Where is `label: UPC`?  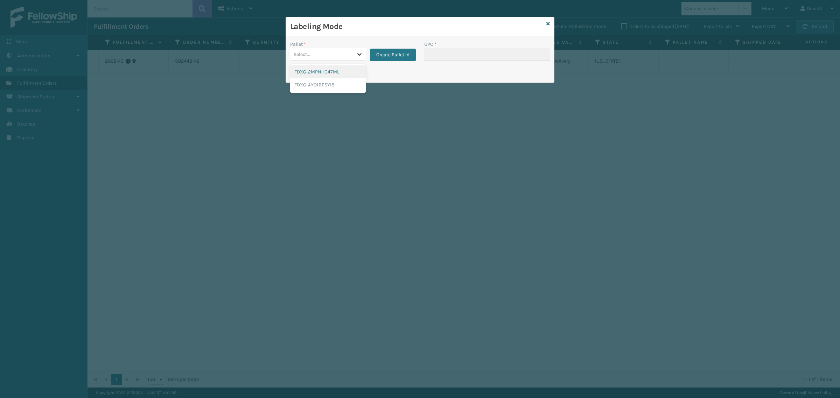
label: UPC is located at coordinates (430, 44).